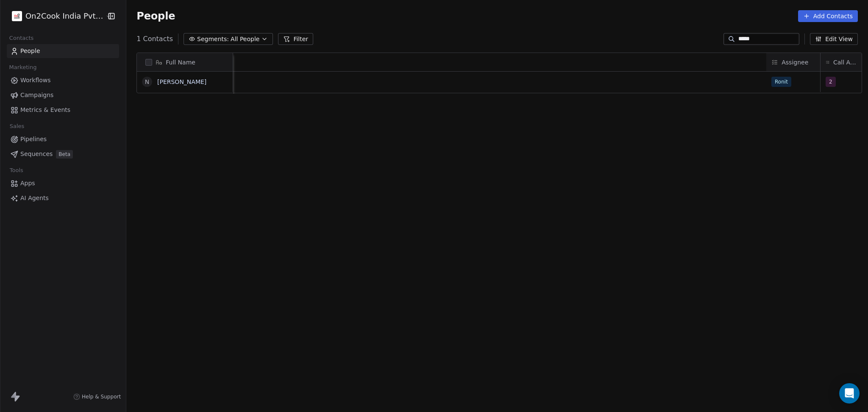  What do you see at coordinates (795, 62) in the screenshot?
I see `span: Assignee` at bounding box center [795, 62].